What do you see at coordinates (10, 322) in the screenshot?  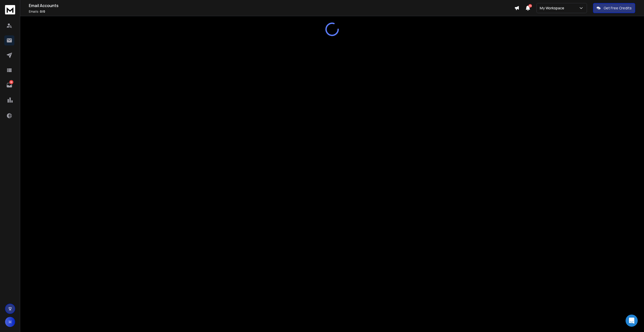 I see `button: H` at bounding box center [10, 322].